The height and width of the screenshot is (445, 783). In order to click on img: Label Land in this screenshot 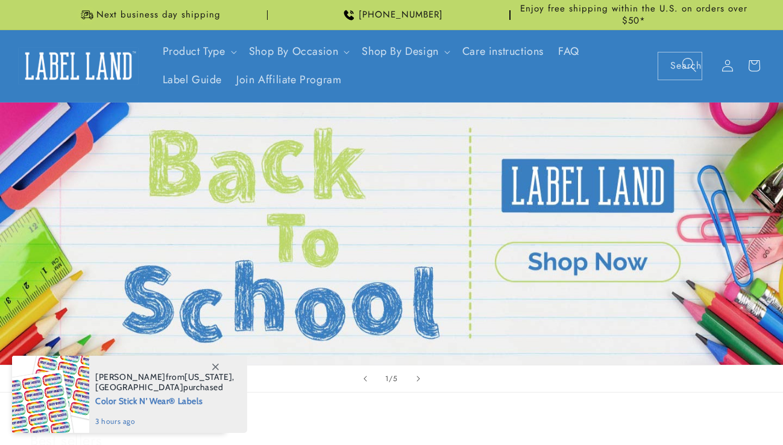, I will do `click(78, 66)`.